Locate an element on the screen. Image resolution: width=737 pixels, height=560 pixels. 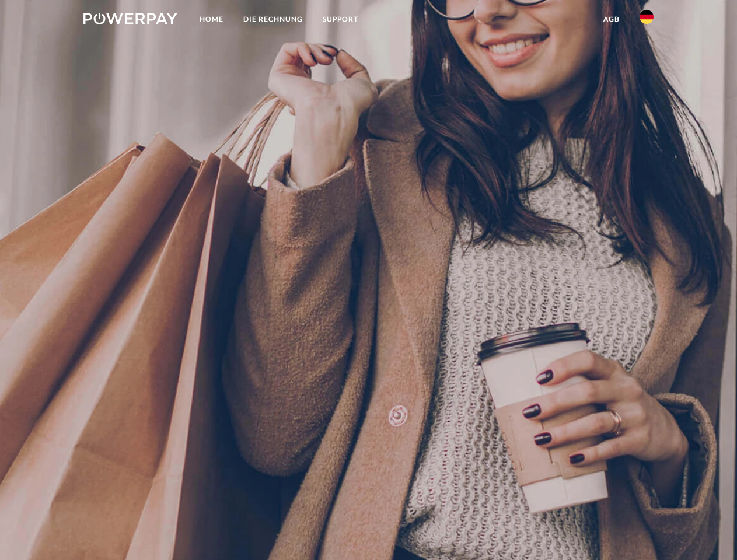
img: de is located at coordinates (646, 17).